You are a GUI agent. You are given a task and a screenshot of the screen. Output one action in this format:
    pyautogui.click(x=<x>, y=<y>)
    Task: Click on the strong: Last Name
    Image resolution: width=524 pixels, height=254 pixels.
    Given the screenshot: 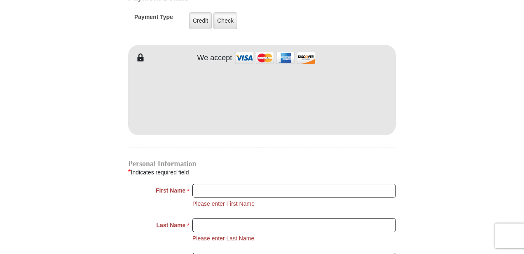 What is the action you would take?
    pyautogui.click(x=171, y=225)
    